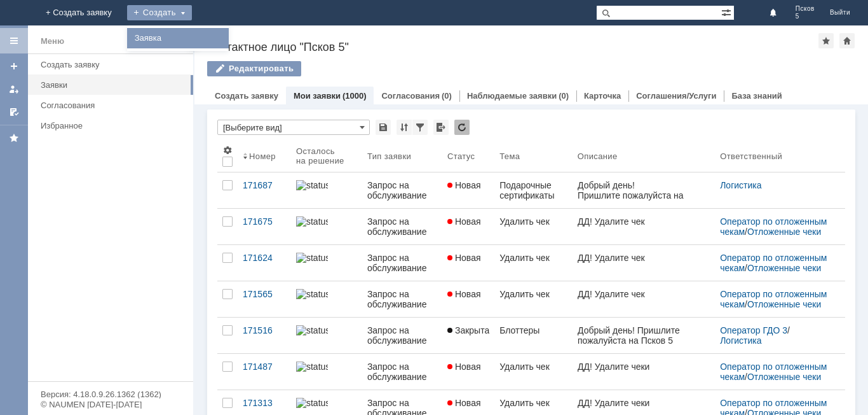  Describe the element at coordinates (460, 156) in the screenshot. I see `div: Статус` at that location.